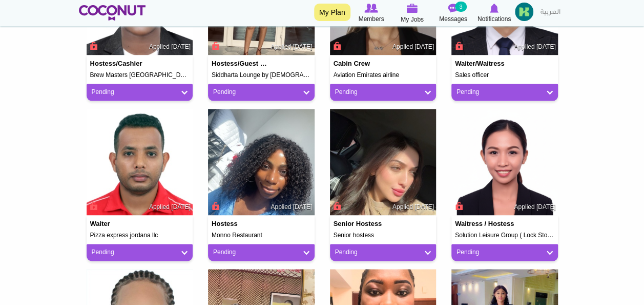  I want to click on h5: Senior hostess, so click(383, 235).